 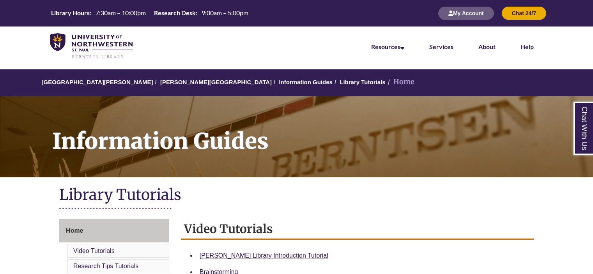 What do you see at coordinates (74, 230) in the screenshot?
I see `span: Home` at bounding box center [74, 230].